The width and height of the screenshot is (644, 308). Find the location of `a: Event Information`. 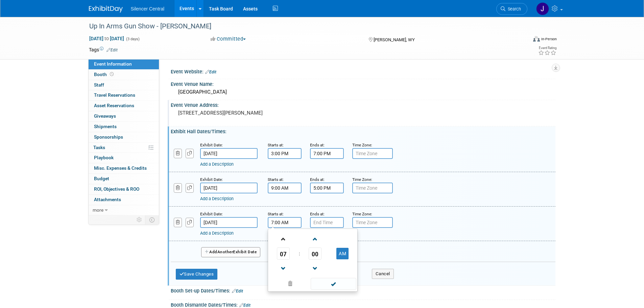

a: Event Information is located at coordinates (123, 64).